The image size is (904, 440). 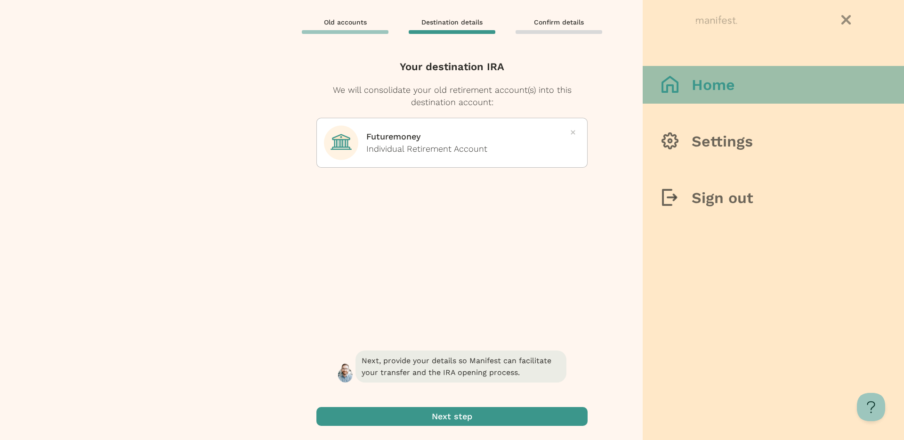 What do you see at coordinates (773, 198) in the screenshot?
I see `button: Sign out` at bounding box center [773, 198].